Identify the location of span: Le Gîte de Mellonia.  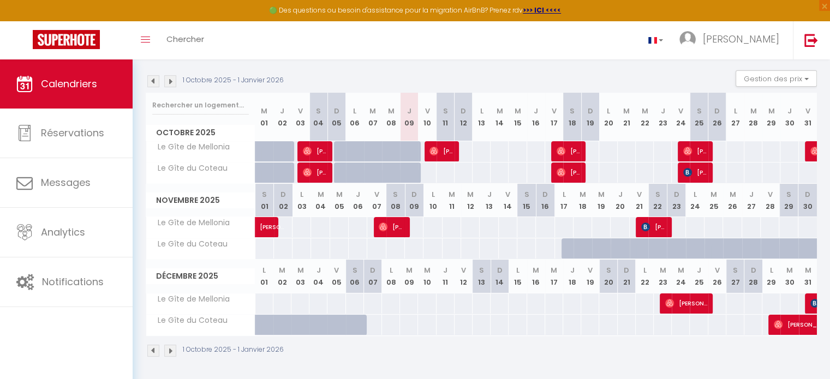
(190, 223).